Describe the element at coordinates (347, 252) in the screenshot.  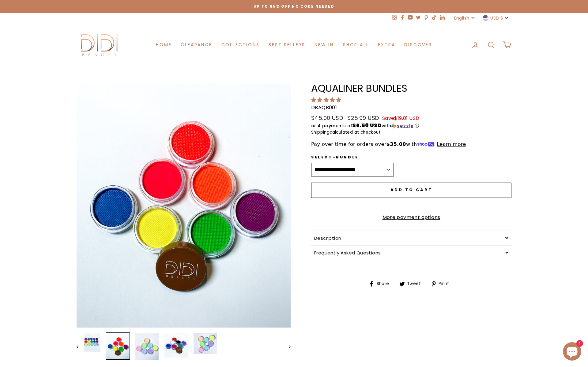
I see `span: Frequently Asked Questions` at that location.